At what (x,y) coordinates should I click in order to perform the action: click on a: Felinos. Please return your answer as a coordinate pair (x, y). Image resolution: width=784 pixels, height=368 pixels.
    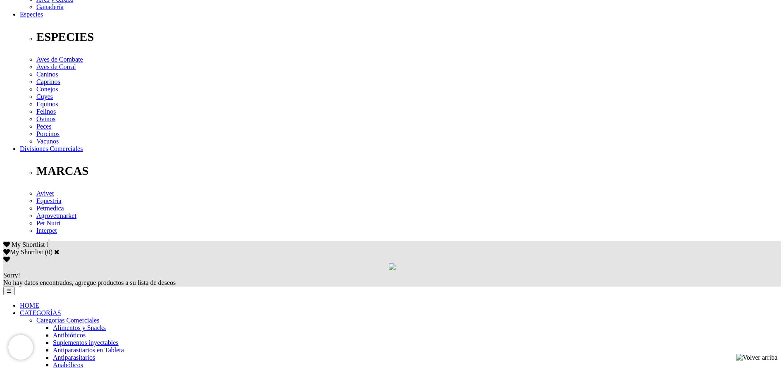
    Looking at the image, I should click on (46, 111).